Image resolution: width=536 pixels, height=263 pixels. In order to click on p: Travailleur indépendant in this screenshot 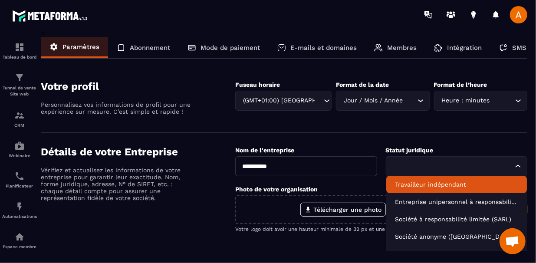, I will do `click(457, 184)`.